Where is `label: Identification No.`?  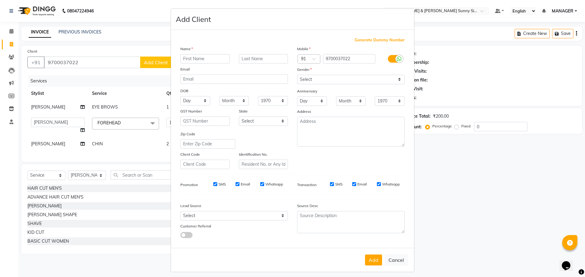 label: Identification No. is located at coordinates (253, 155).